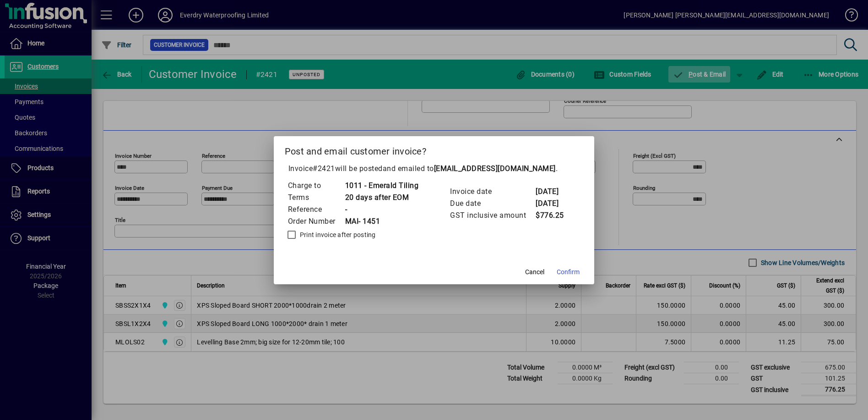 The image size is (868, 420). What do you see at coordinates (316, 222) in the screenshot?
I see `td: Order Number` at bounding box center [316, 222].